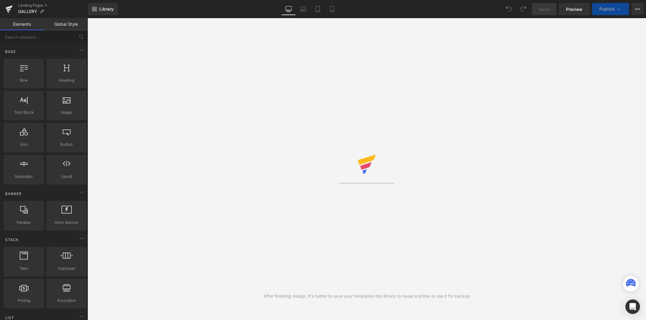 The height and width of the screenshot is (320, 646). I want to click on span: Library, so click(106, 9).